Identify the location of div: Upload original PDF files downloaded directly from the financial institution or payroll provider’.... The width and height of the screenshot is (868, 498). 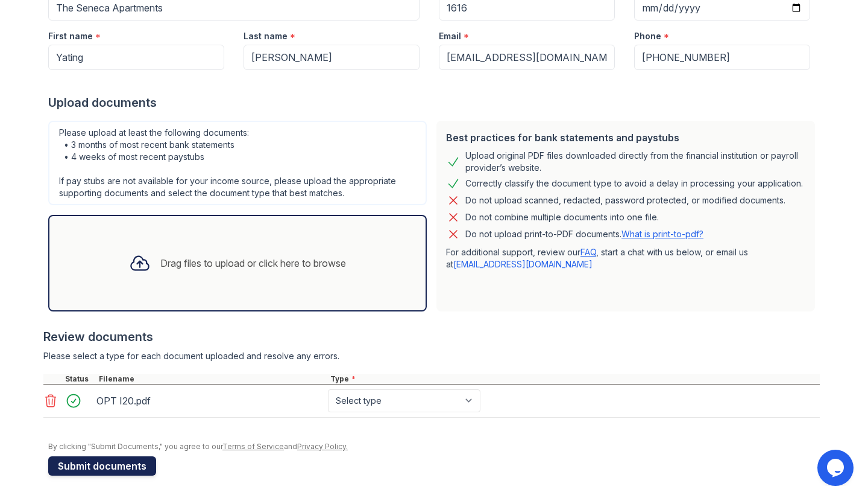
(635, 161).